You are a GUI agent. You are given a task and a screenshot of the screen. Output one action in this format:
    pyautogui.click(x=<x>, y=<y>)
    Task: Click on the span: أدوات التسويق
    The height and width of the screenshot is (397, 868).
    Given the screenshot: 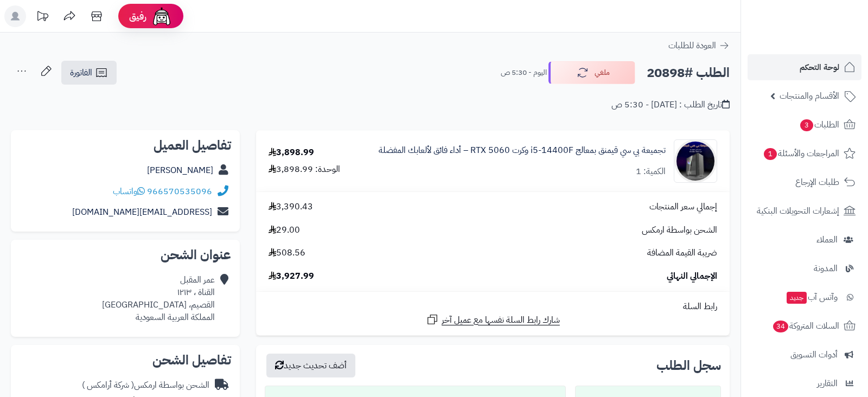 What is the action you would take?
    pyautogui.click(x=814, y=355)
    